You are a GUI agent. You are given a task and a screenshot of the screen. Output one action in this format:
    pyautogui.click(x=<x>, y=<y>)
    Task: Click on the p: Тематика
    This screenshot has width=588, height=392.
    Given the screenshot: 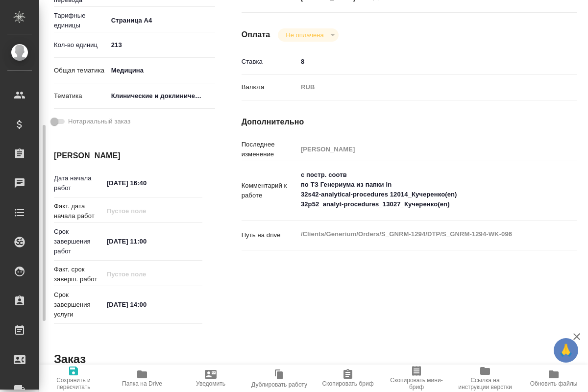 What is the action you would take?
    pyautogui.click(x=81, y=96)
    